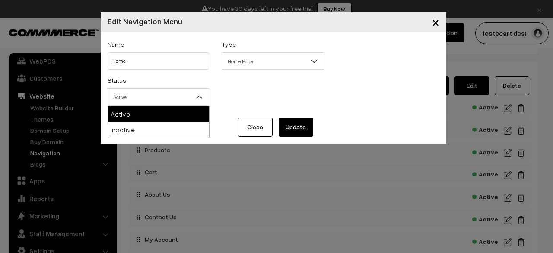  I want to click on input: Link Name, so click(158, 61).